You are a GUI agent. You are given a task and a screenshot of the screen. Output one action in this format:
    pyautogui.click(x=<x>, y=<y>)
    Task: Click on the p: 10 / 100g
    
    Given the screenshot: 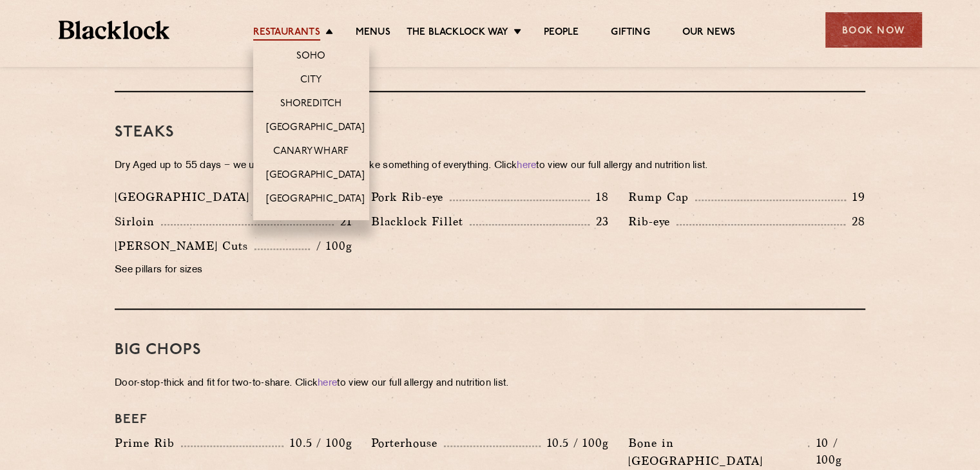 What is the action you would take?
    pyautogui.click(x=837, y=451)
    